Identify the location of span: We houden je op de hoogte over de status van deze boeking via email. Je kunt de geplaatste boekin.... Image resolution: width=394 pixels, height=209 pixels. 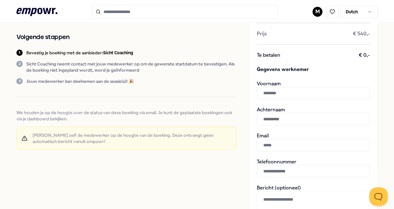
(126, 115).